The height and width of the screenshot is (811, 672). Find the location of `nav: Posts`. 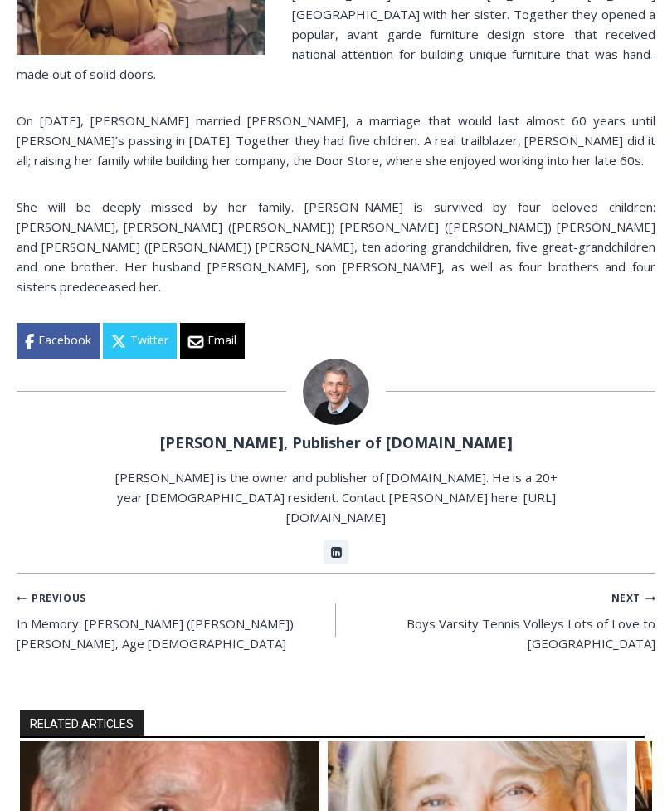

nav: Posts is located at coordinates (336, 621).